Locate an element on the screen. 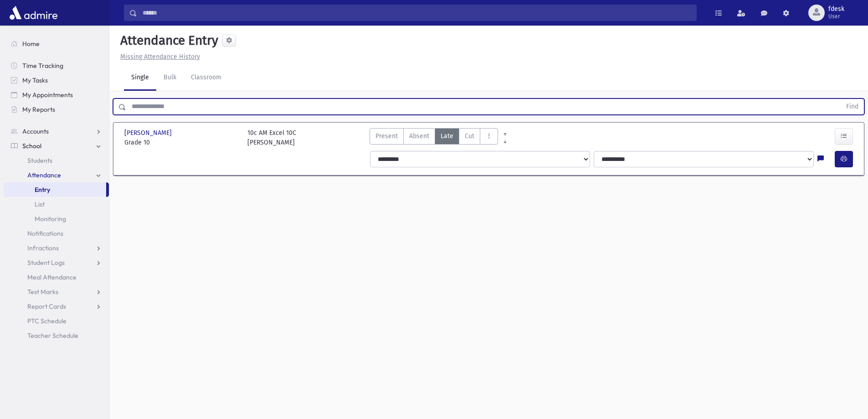 Image resolution: width=868 pixels, height=419 pixels. span: Absent is located at coordinates (419, 136).